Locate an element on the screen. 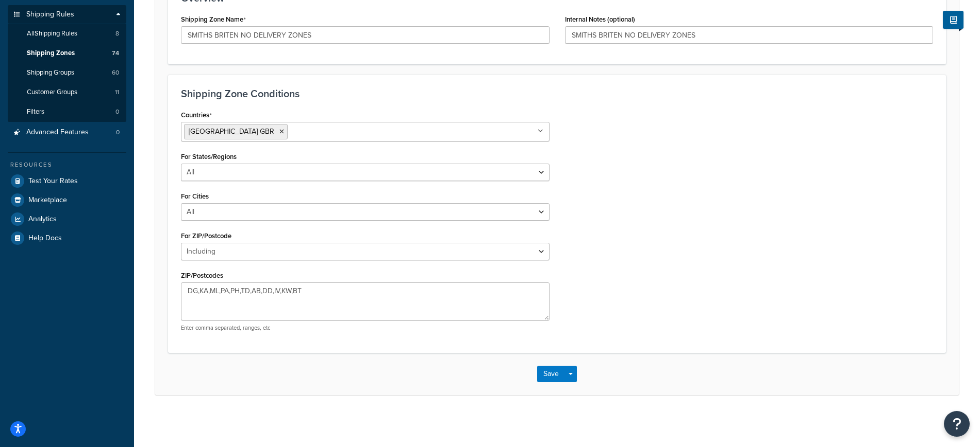 Image resolution: width=980 pixels, height=447 pixels. label: Countries is located at coordinates (196, 115).